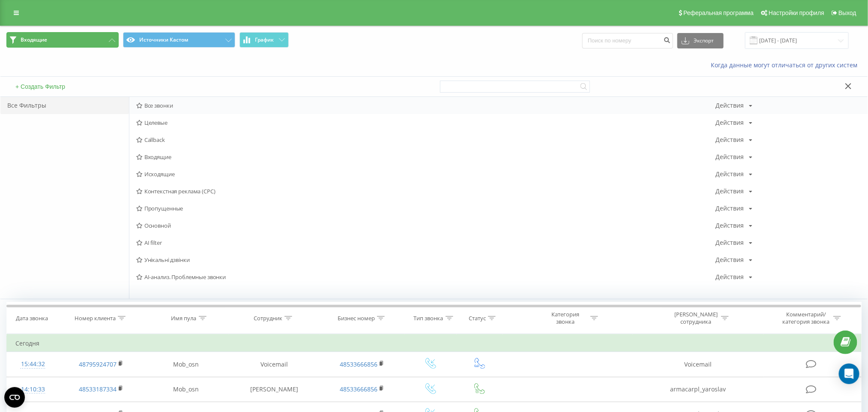  What do you see at coordinates (32, 389) in the screenshot?
I see `div: 14:10:33` at bounding box center [32, 389].